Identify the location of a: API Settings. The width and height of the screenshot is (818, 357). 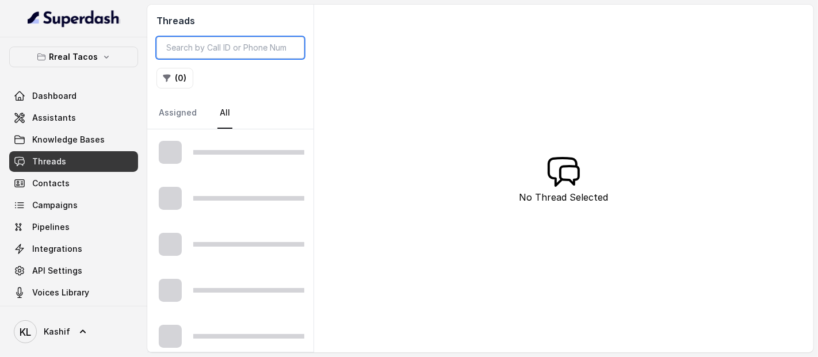
(74, 271).